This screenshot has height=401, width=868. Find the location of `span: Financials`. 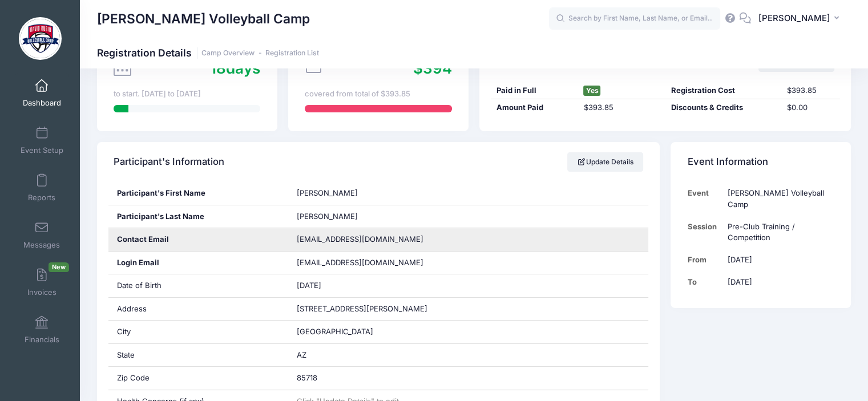

span: Financials is located at coordinates (42, 339).